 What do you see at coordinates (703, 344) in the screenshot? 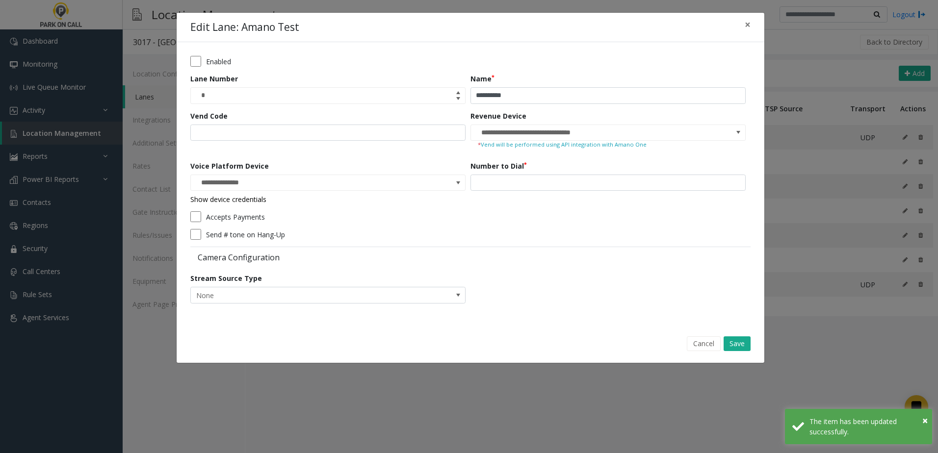
I see `button: Cancel` at bounding box center [703, 344].